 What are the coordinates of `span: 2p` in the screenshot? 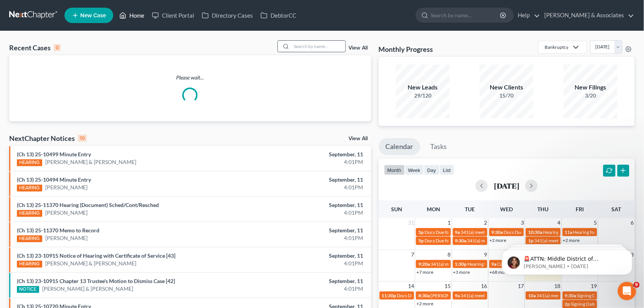 It's located at (568, 303).